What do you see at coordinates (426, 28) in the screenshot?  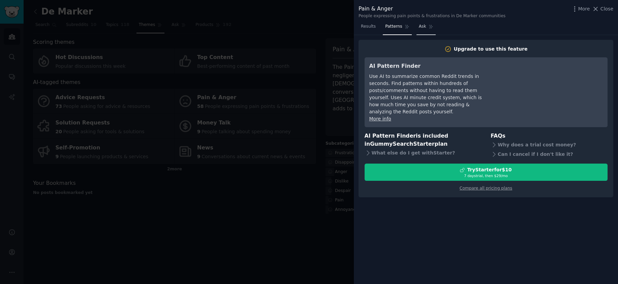 I see `a: Ask` at bounding box center [426, 28].